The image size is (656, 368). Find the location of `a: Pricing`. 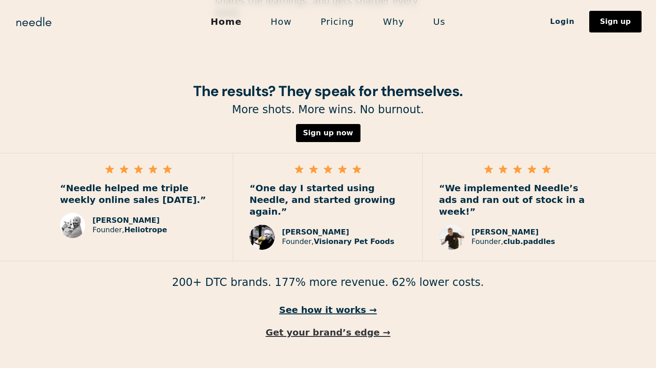

a: Pricing is located at coordinates (337, 22).